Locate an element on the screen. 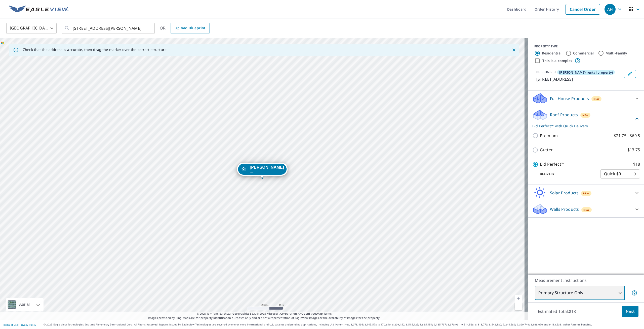 This screenshot has height=329, width=644. span: Next is located at coordinates (630, 311).